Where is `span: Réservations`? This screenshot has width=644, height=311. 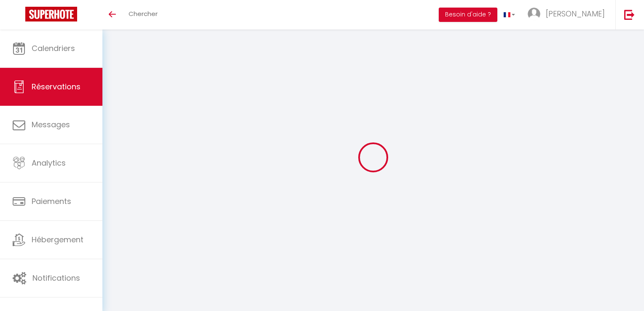 span: Réservations is located at coordinates (56, 86).